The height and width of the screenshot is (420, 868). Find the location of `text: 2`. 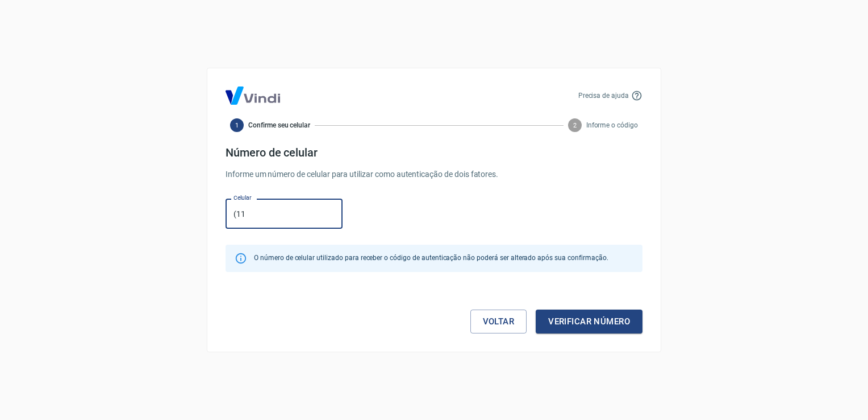

text: 2 is located at coordinates (575, 125).